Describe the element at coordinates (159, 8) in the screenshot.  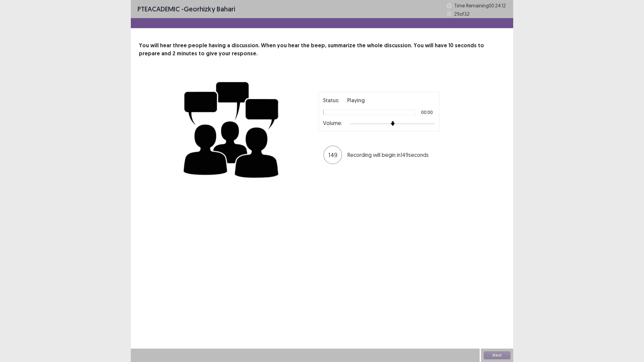
I see `span: PTE academic` at that location.